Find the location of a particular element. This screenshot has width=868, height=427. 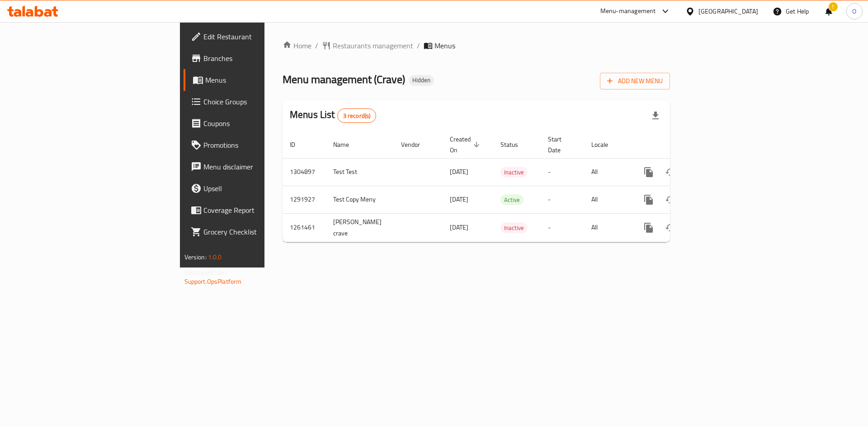

a: Choice Groups is located at coordinates (254, 102).